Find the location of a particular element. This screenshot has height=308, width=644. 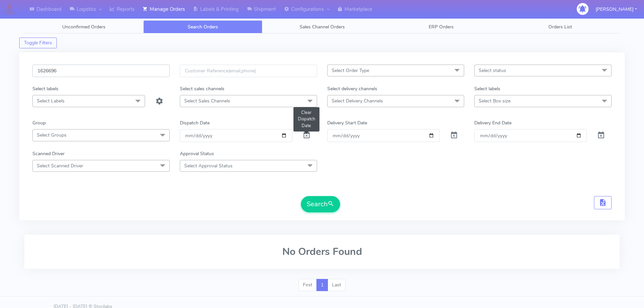

label: Approval Status is located at coordinates (197, 153).